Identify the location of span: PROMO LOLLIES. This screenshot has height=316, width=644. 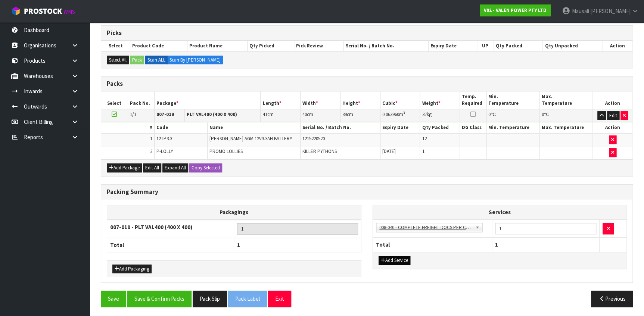
(226, 151).